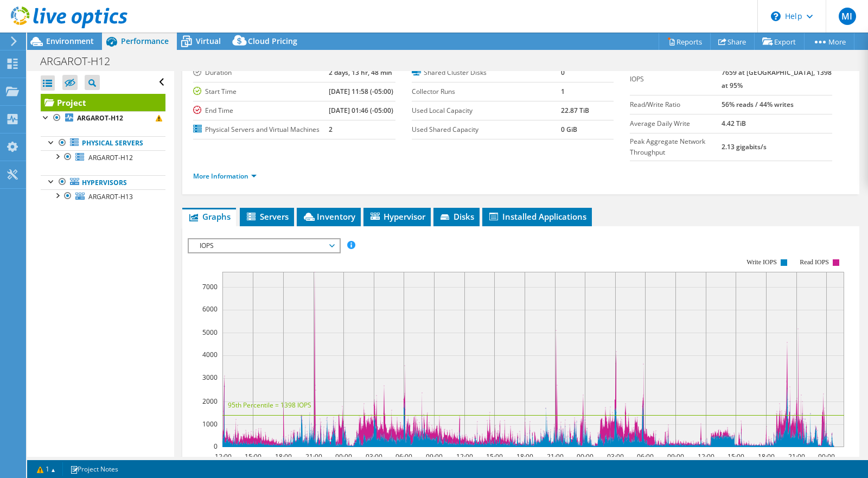 This screenshot has width=868, height=478. What do you see at coordinates (111, 158) in the screenshot?
I see `span: ARGAROT-H12` at bounding box center [111, 158].